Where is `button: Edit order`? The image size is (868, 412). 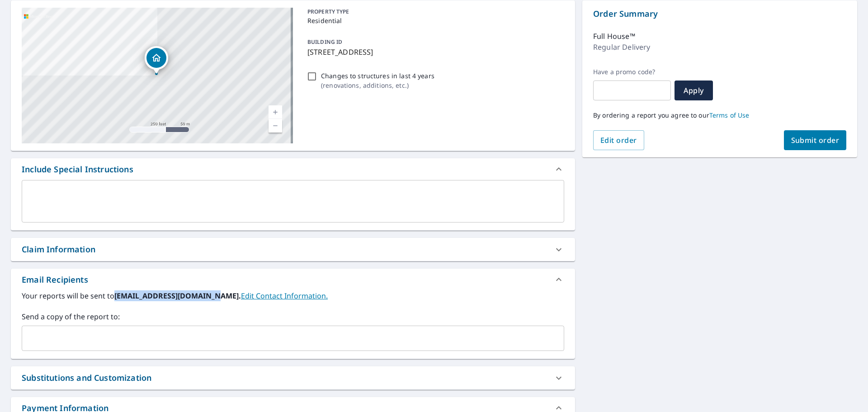
button: Edit order is located at coordinates (618, 140).